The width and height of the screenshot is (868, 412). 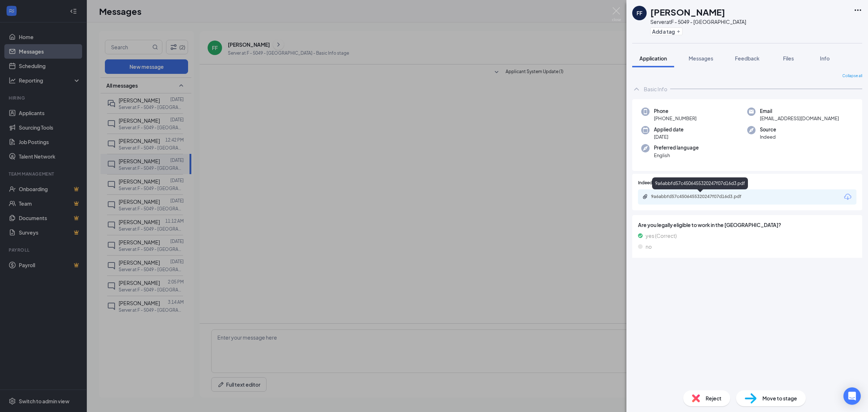 What do you see at coordinates (713, 398) in the screenshot?
I see `span: Reject` at bounding box center [713, 398].